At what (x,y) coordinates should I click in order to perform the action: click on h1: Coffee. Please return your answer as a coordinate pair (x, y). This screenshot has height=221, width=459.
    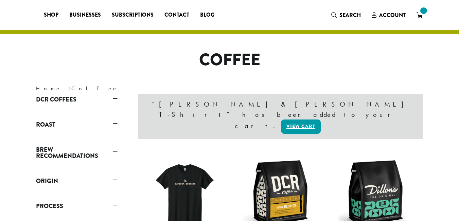
    Looking at the image, I should click on (230, 60).